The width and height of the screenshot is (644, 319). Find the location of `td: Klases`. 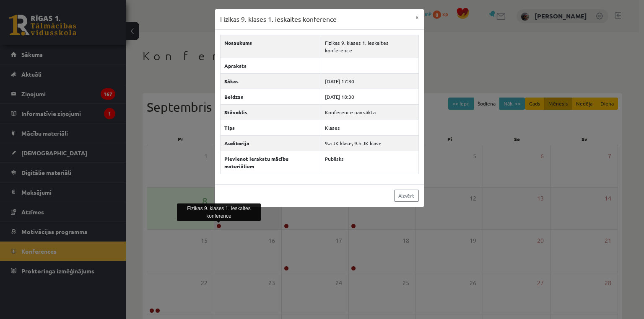

td: Klases is located at coordinates (369, 127).